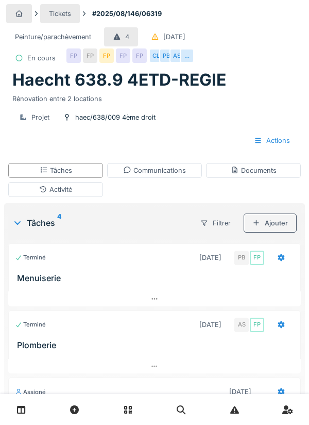 The width and height of the screenshot is (309, 425). What do you see at coordinates (115, 117) in the screenshot?
I see `div: haec/638/009 4ème droit` at bounding box center [115, 117].